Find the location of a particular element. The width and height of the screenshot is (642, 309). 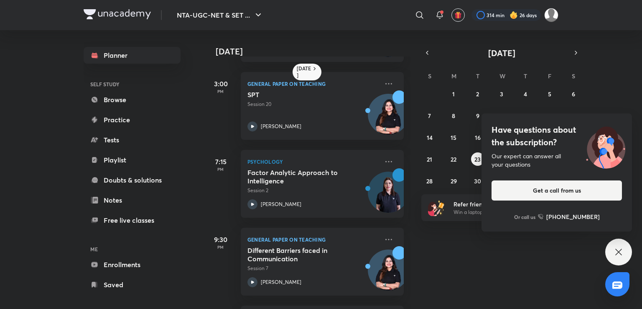

abbr: September 13, 2025 is located at coordinates (574, 115).